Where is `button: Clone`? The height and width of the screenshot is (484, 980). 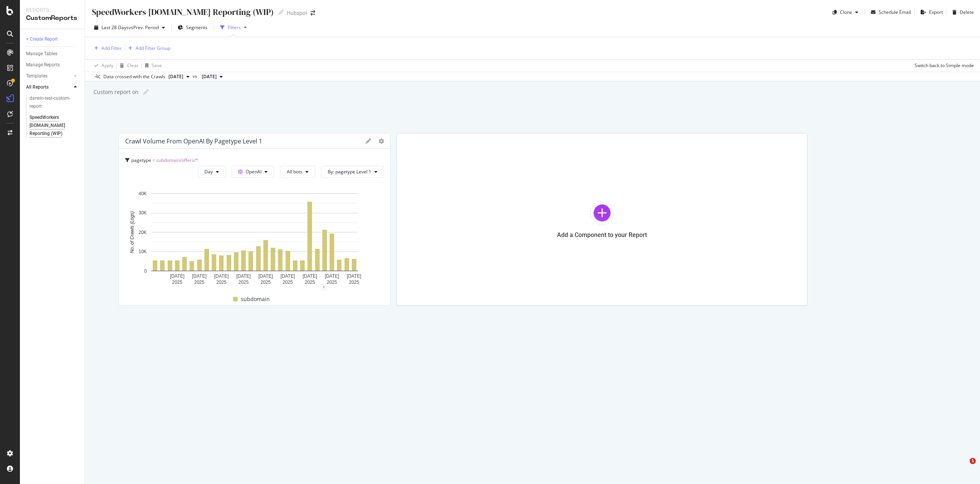
button: Clone is located at coordinates (845, 12).